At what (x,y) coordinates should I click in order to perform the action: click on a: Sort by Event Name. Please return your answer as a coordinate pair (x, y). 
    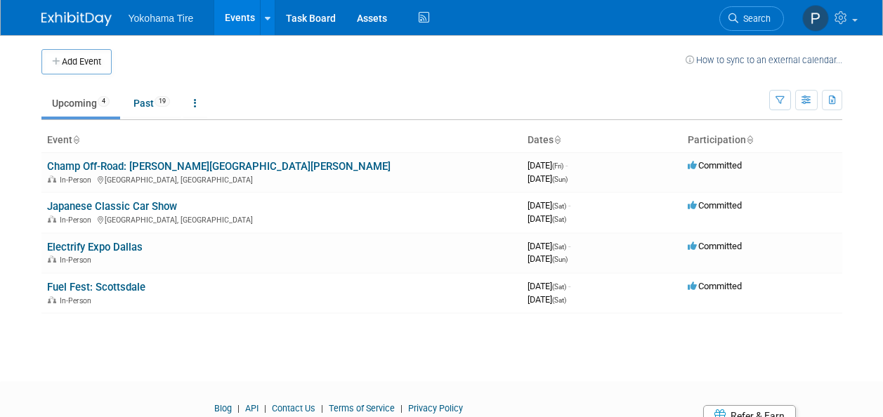
    Looking at the image, I should click on (76, 140).